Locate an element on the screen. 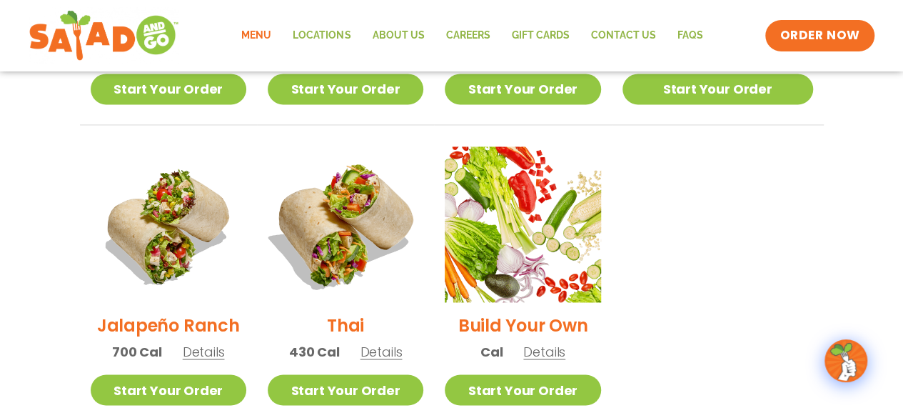 The height and width of the screenshot is (418, 903). span: ORDER NOW is located at coordinates (820, 36).